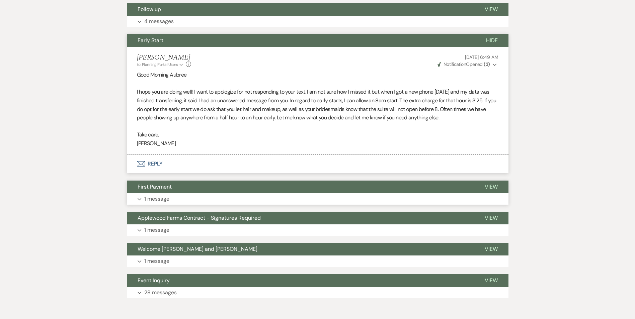 The image size is (635, 319). Describe the element at coordinates (454, 64) in the screenshot. I see `span: Notification` at that location.